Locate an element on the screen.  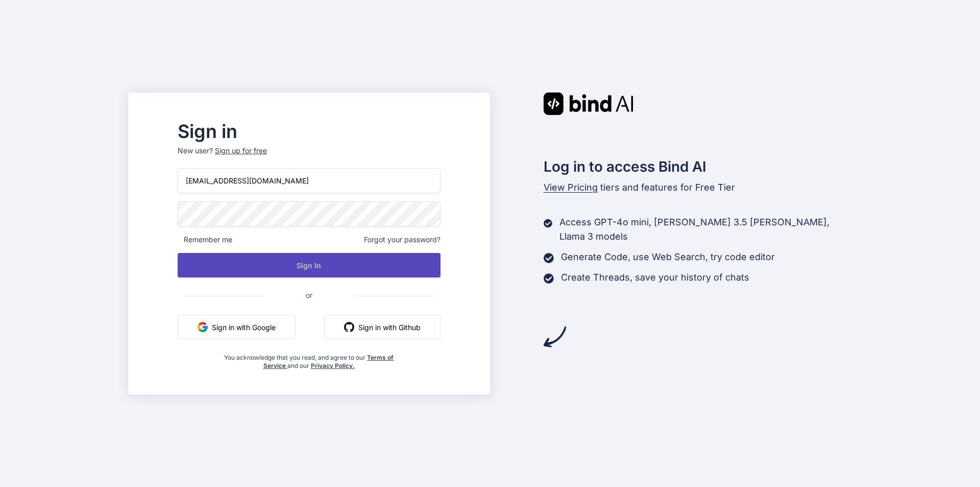
p: tiers and features for Free Tier is located at coordinates (698, 188).